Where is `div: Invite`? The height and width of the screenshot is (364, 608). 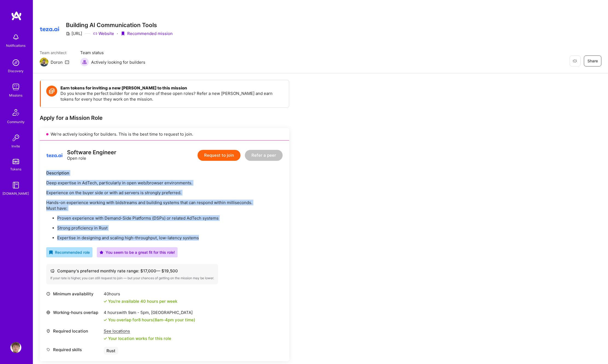
div: Invite is located at coordinates (16, 146).